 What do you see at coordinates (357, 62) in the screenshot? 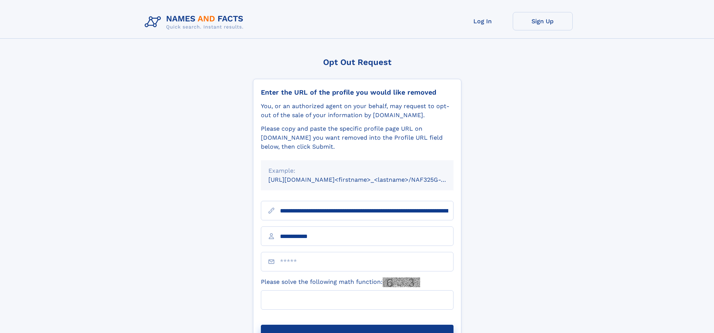
I see `div: Opt Out Request` at bounding box center [357, 62].